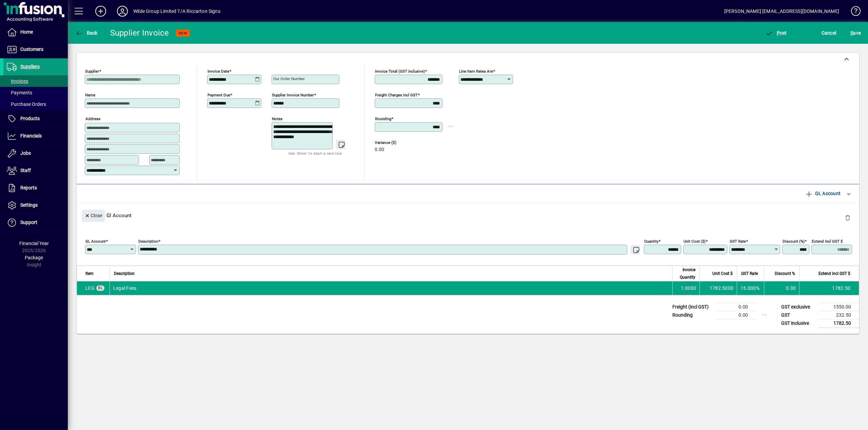 The height and width of the screenshot is (430, 868). Describe the element at coordinates (278, 119) in the screenshot. I see `mat-label: Notes` at that location.